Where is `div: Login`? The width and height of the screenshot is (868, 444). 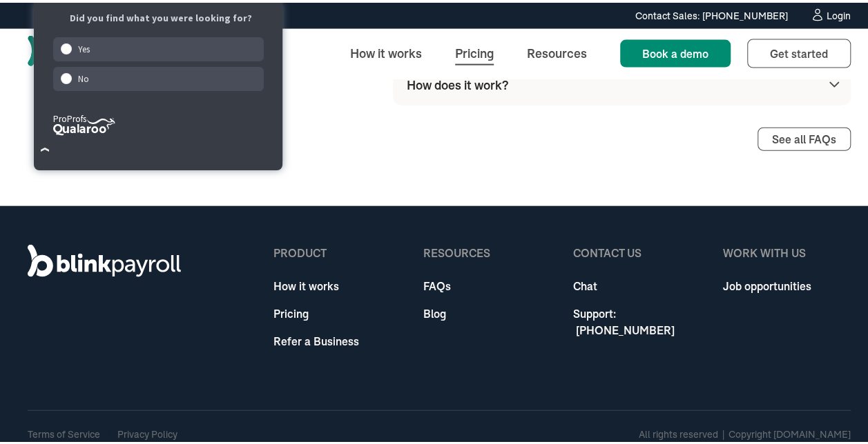 div: Login is located at coordinates (838, 13).